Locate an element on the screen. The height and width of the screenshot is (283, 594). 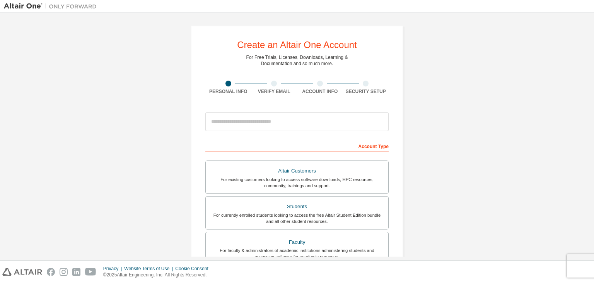
div: For currently enrolled students looking to access the free Altair Student Edition bundle and all ... is located at coordinates (297, 218).